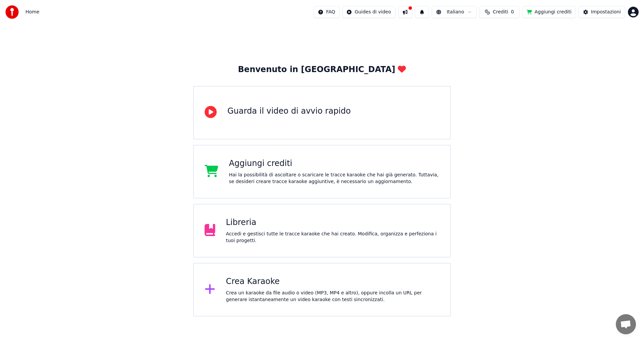 The width and height of the screenshot is (644, 341). I want to click on nav: breadcrumb, so click(32, 12).